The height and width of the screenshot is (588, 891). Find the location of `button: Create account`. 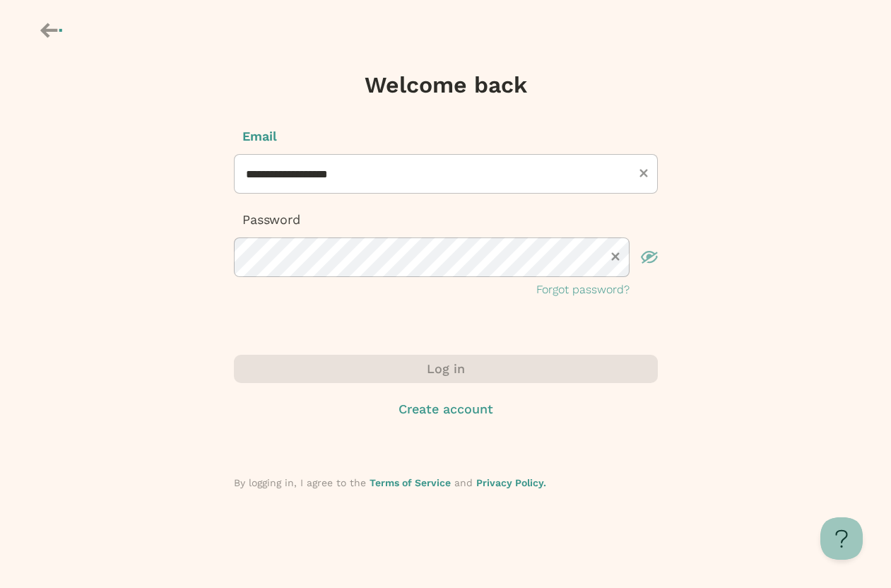

button: Create account is located at coordinates (446, 409).